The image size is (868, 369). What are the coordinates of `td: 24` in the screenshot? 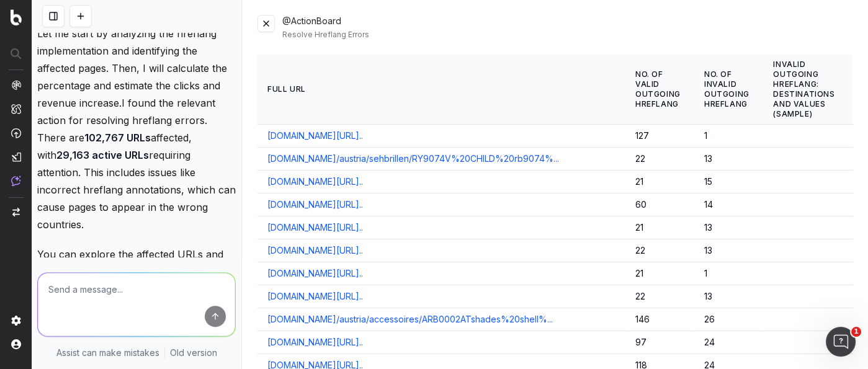 It's located at (728, 343).